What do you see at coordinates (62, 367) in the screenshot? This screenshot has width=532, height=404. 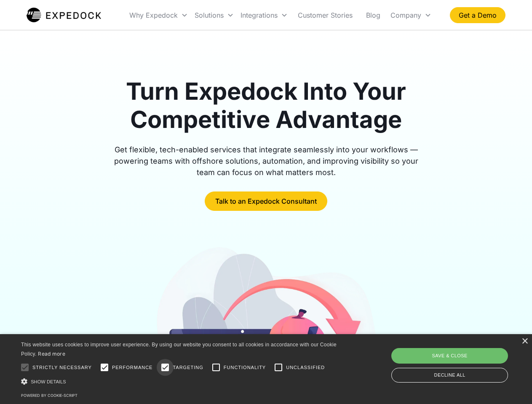 I see `span: Strictly necessary` at bounding box center [62, 367].